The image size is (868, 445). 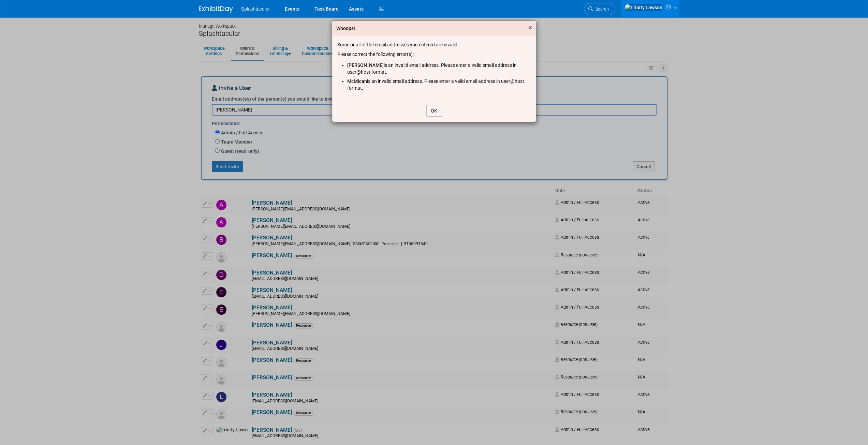 I want to click on div: Some or all of the email addresses you entered are invalid., so click(x=434, y=66).